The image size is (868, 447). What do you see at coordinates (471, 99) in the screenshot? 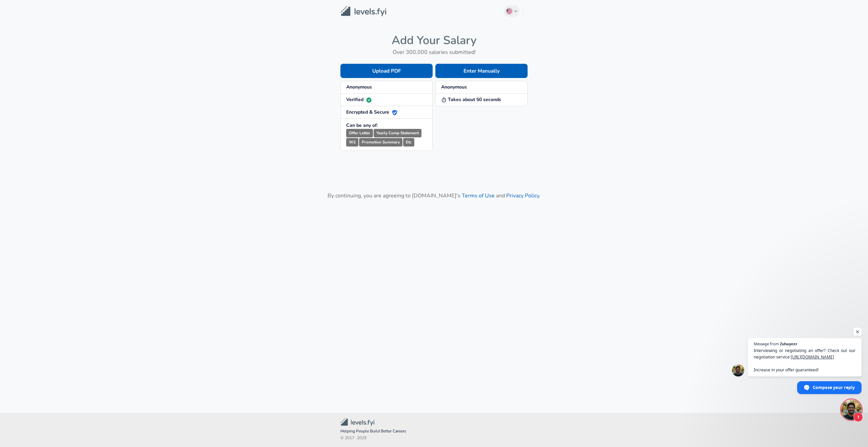
I see `strong: Takes about 50 seconds` at bounding box center [471, 99].